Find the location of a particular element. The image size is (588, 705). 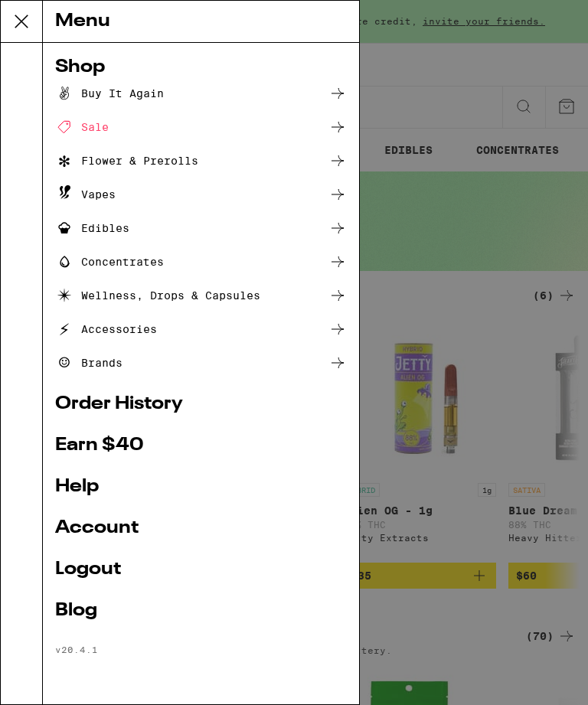

div: Wellness, Drops & Capsules is located at coordinates (158, 295).